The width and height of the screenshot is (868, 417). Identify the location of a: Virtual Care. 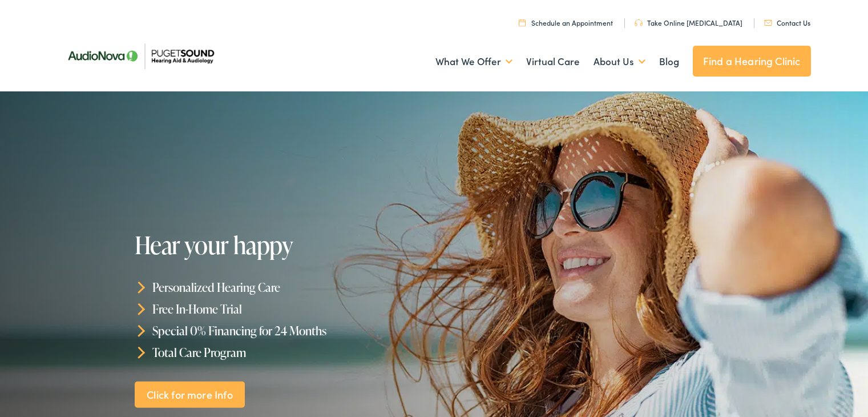
(553, 62).